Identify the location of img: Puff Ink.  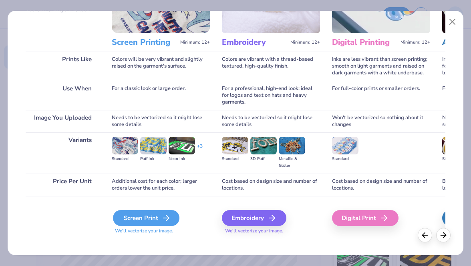
(153, 146).